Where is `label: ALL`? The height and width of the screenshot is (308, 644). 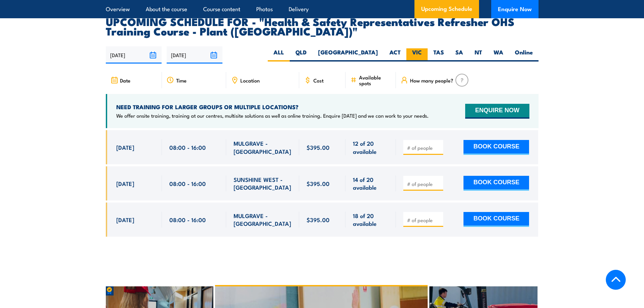
label: ALL is located at coordinates (278, 55).